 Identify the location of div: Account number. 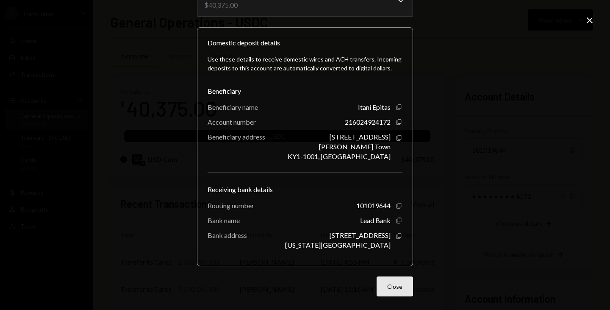
(232, 122).